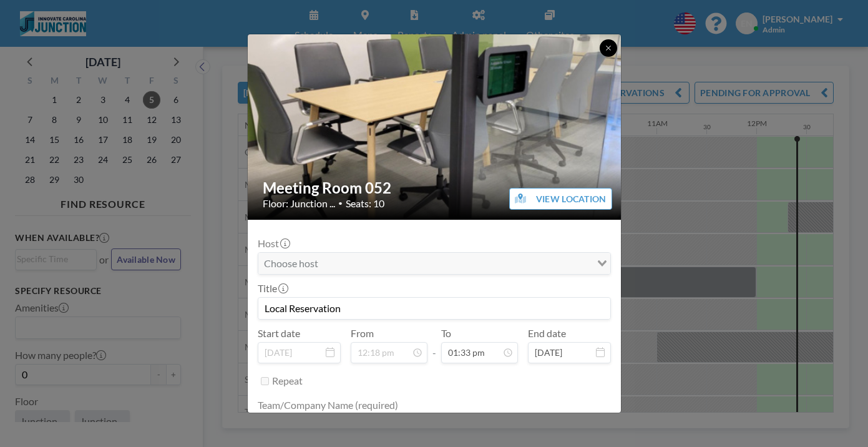 The height and width of the screenshot is (447, 868). What do you see at coordinates (365, 203) in the screenshot?
I see `span: Seats: 10` at bounding box center [365, 203].